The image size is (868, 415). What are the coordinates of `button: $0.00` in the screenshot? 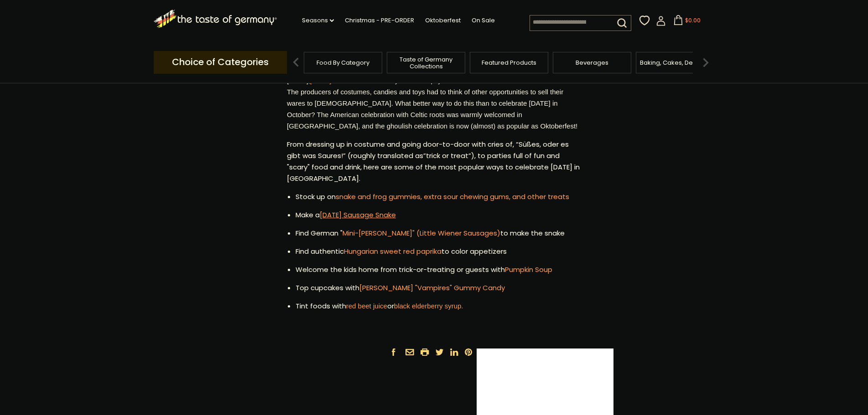 It's located at (687, 22).